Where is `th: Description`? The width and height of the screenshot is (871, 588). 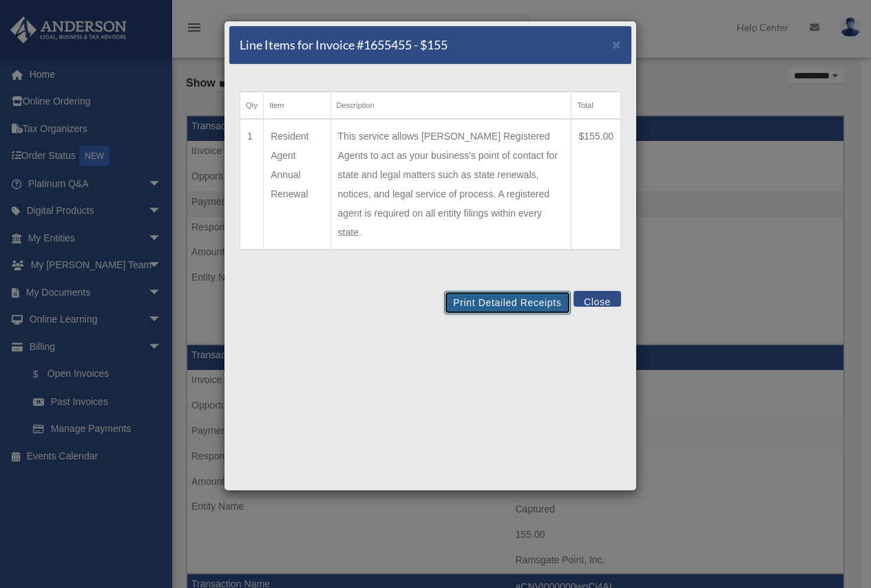 th: Description is located at coordinates (451, 106).